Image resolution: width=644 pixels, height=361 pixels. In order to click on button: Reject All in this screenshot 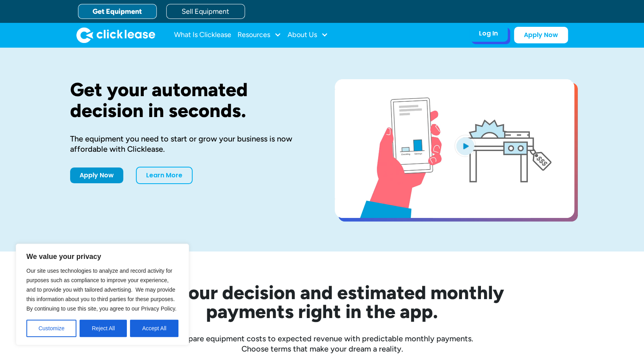, I will do `click(103, 328)`.